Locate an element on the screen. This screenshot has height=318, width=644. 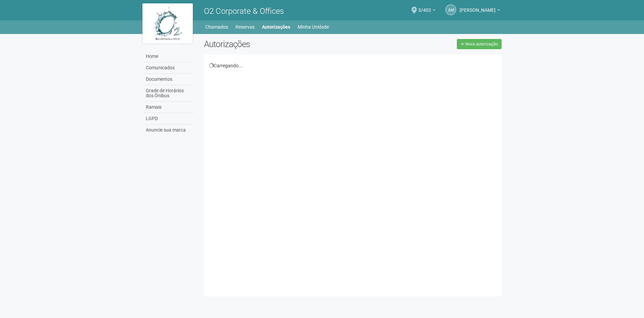
a: Grade de Horários dos Ônibus is located at coordinates (169, 93).